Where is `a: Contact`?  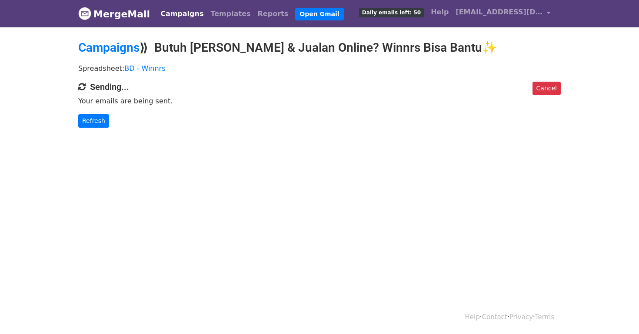 a: Contact is located at coordinates (495, 317).